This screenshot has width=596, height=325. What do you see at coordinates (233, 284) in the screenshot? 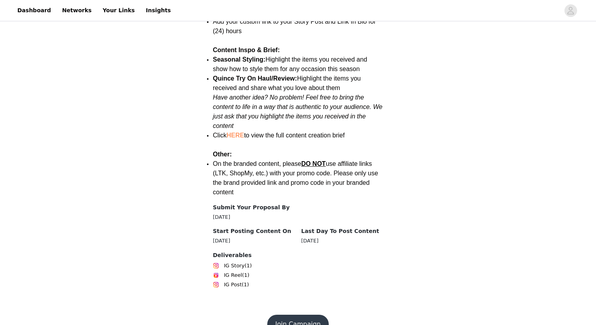
I see `span: IG Post` at bounding box center [233, 284].